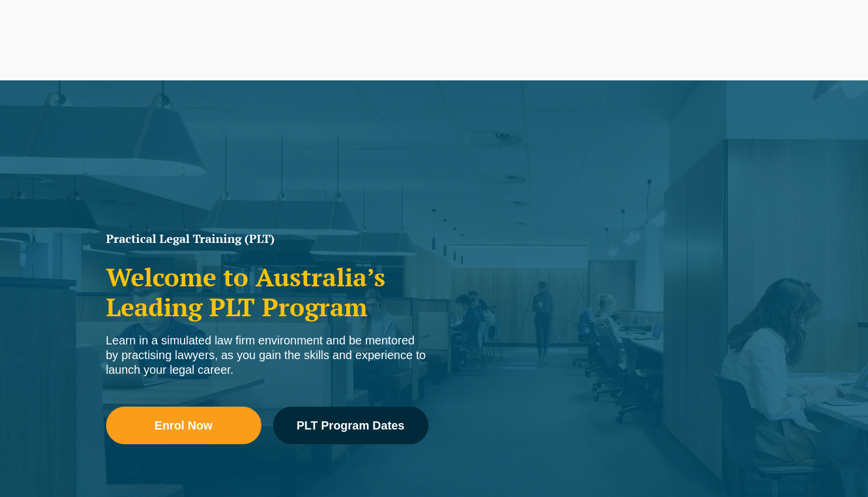 This screenshot has height=497, width=868. I want to click on span: Enrol Now, so click(184, 425).